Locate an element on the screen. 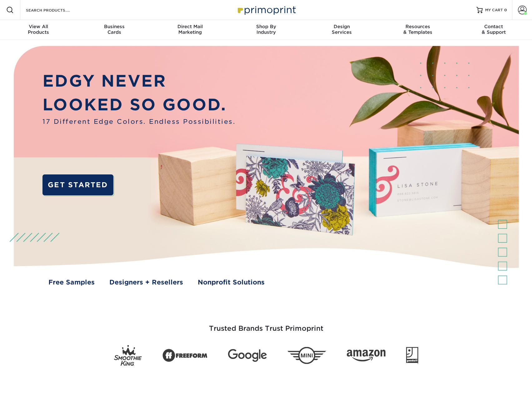  img: Freeform is located at coordinates (185, 356).